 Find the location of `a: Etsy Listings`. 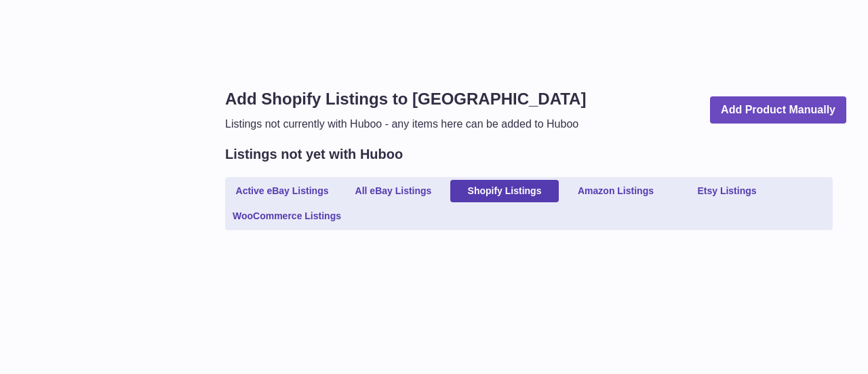

a: Etsy Listings is located at coordinates (726, 190).